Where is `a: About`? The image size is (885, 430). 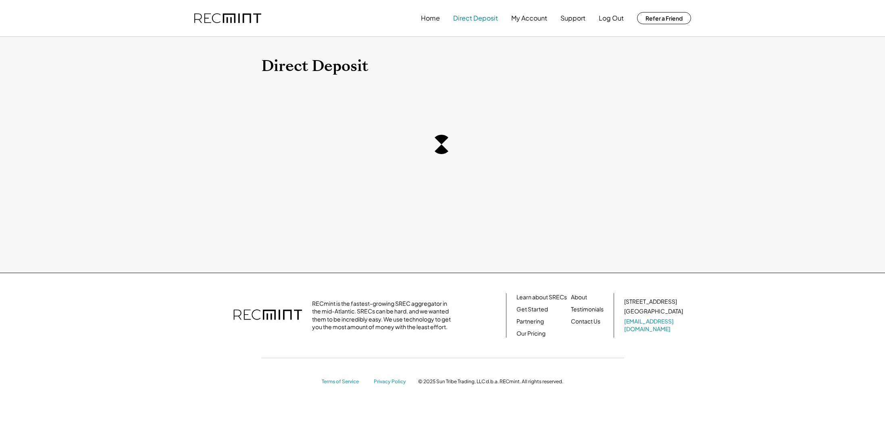 a: About is located at coordinates (579, 297).